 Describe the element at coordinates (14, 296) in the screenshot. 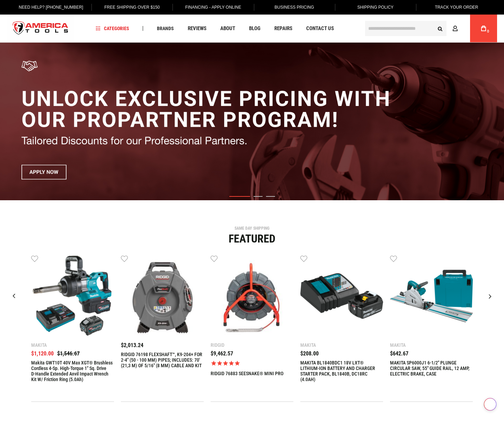

I see `div: Previous slide` at that location.